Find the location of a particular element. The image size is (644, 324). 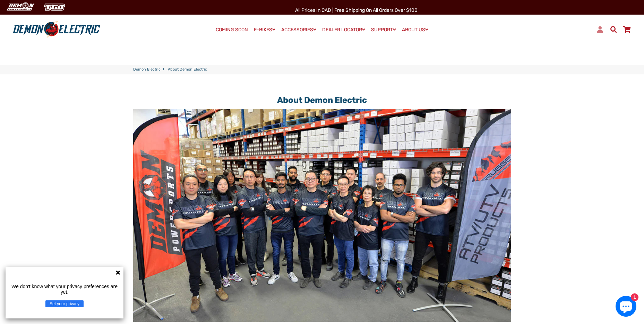

span: About Demon Electric is located at coordinates (187, 70).